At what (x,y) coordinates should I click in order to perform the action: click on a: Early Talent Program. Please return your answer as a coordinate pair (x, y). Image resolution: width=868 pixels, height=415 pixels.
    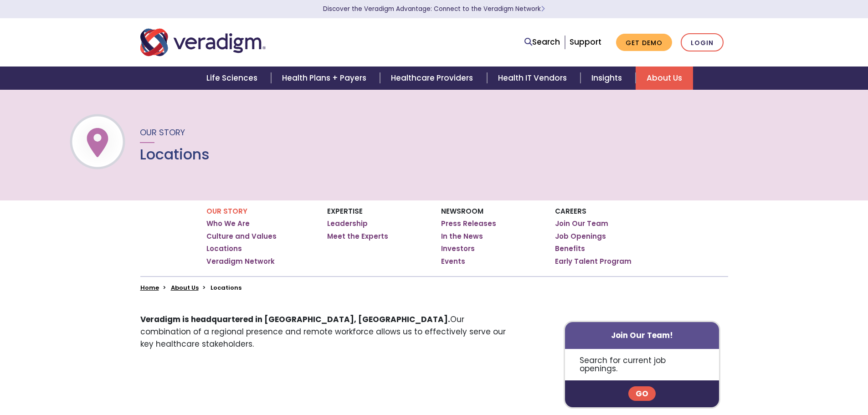
    Looking at the image, I should click on (593, 261).